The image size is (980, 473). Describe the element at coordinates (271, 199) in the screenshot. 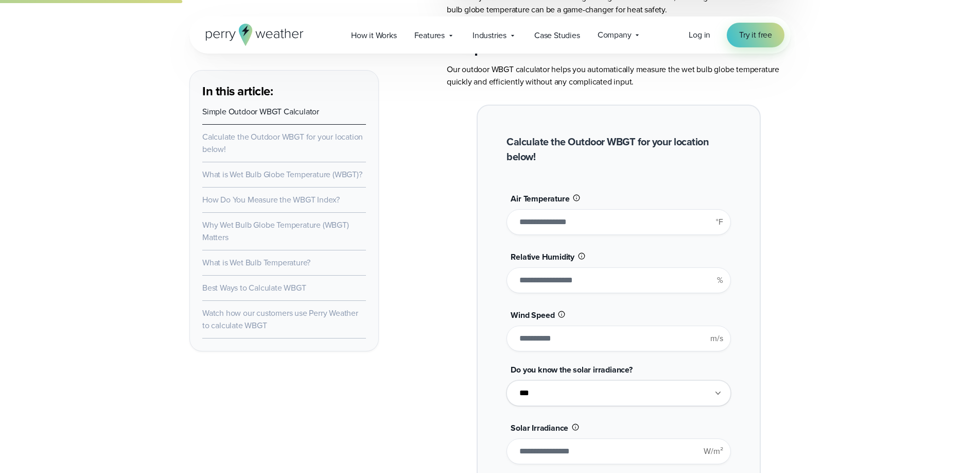

I see `a: How Do You Measure the WBGT Index?` at that location.